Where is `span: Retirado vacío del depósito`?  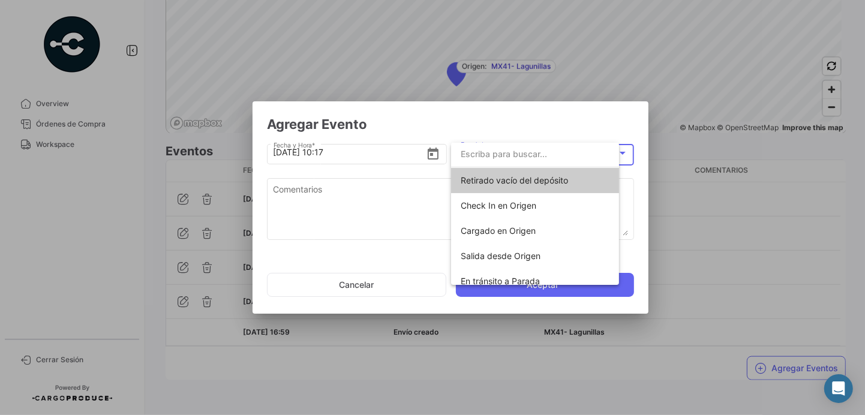 span: Retirado vacío del depósito is located at coordinates (514, 180).